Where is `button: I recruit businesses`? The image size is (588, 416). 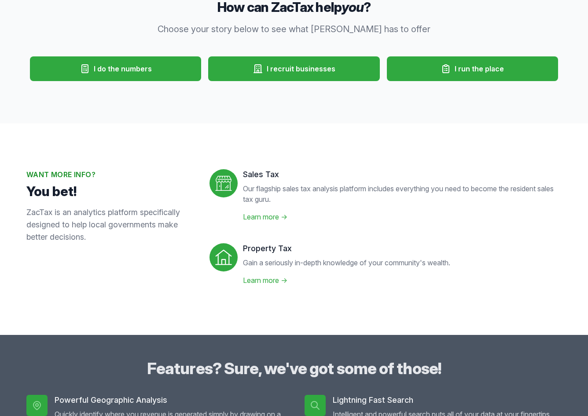
button: I recruit businesses is located at coordinates (294, 69).